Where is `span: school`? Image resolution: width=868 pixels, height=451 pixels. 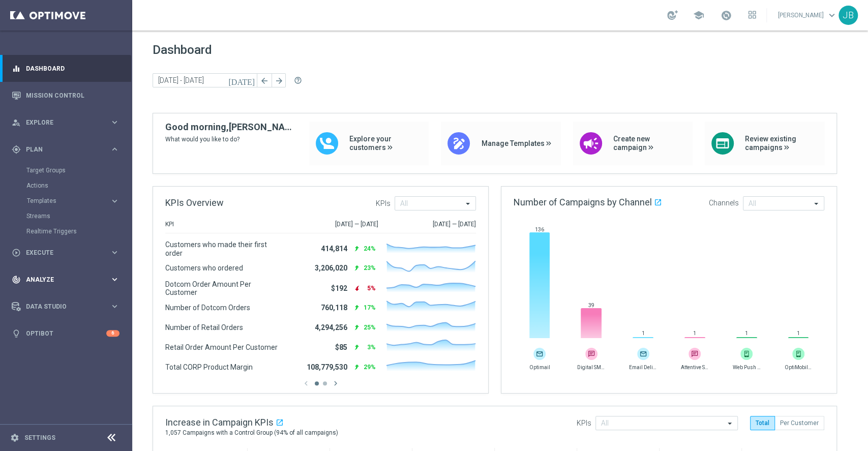 span: school is located at coordinates (698, 16).